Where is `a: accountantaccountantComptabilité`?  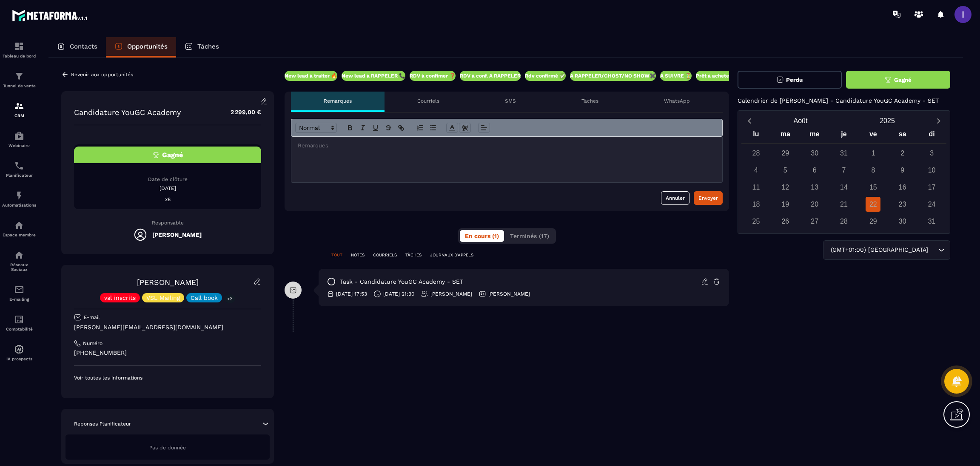
a: accountantaccountantComptabilité is located at coordinates (19, 323).